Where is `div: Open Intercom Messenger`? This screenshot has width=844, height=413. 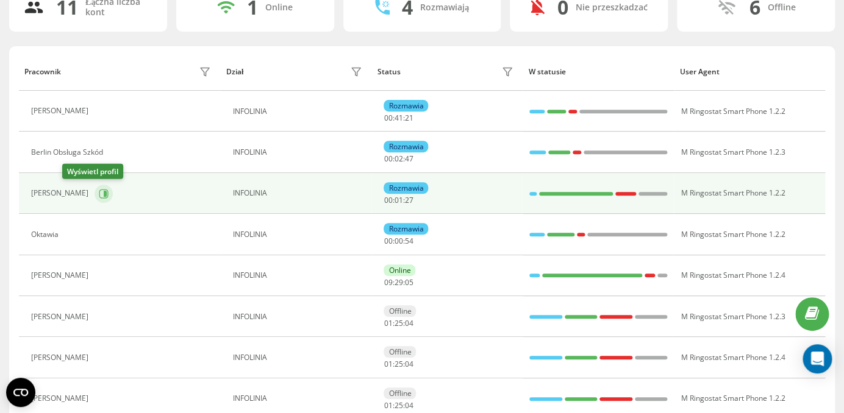 div: Open Intercom Messenger is located at coordinates (817, 359).